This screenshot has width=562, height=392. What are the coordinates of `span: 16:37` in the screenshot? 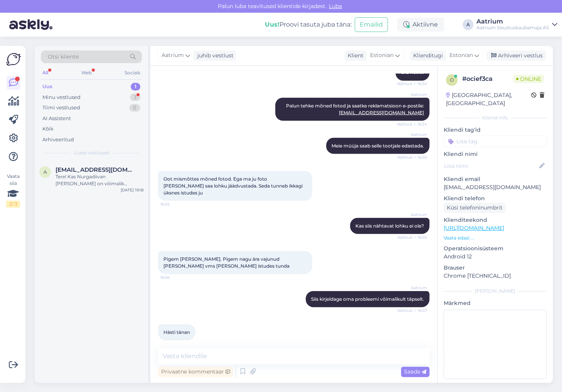 It's located at (175, 343).